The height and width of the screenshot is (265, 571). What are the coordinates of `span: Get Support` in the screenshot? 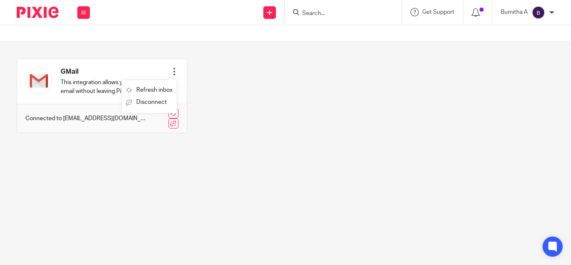 It's located at (438, 12).